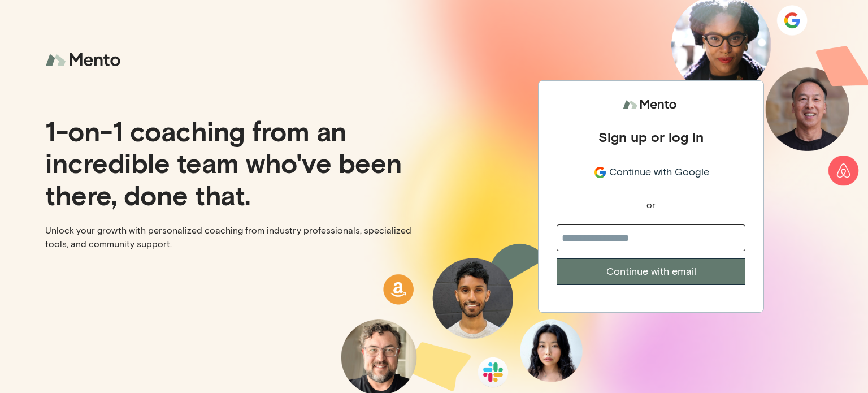 The image size is (868, 393). Describe the element at coordinates (651, 172) in the screenshot. I see `button: Continue with Google` at that location.